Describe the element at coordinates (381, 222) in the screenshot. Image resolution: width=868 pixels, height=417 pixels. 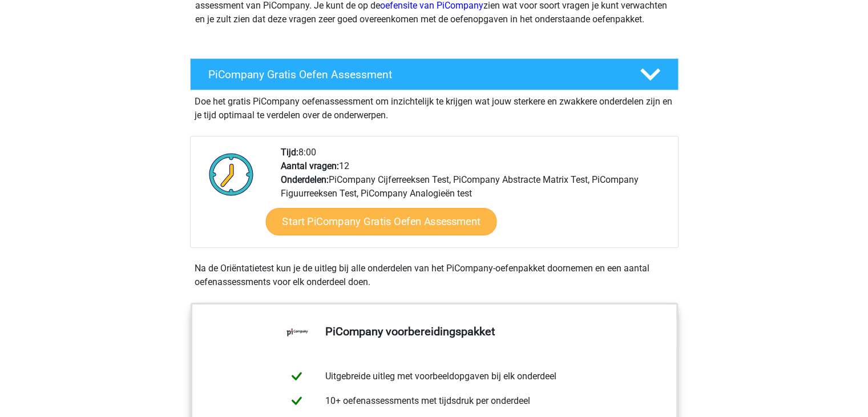
I see `a: Start PiCompany Gratis Oefen Assessment` at that location.